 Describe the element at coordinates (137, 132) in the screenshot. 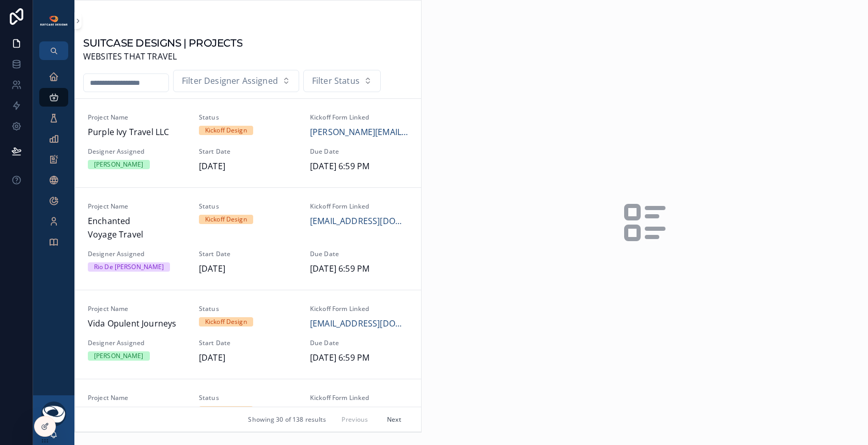

I see `span: Purple Ivy Travel LLC` at that location.